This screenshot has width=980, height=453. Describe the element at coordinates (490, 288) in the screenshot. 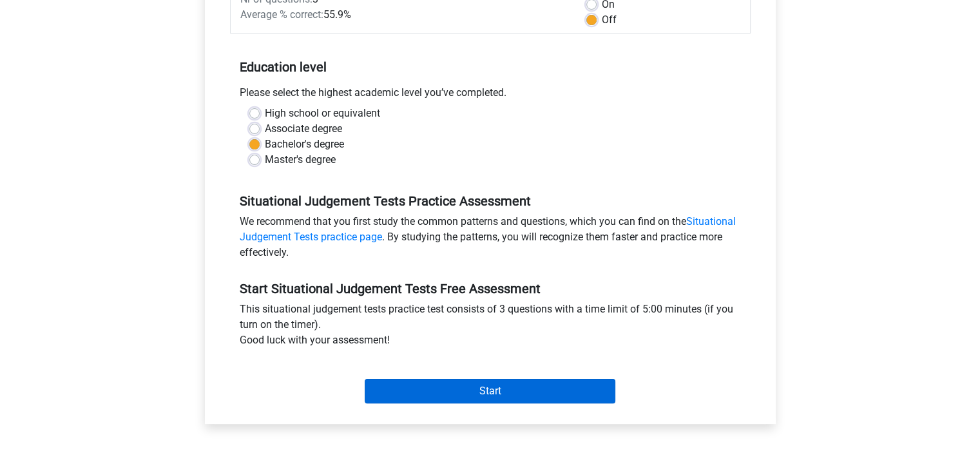

I see `h5: Start Situational Judgement Tests Free Assessment` at that location.